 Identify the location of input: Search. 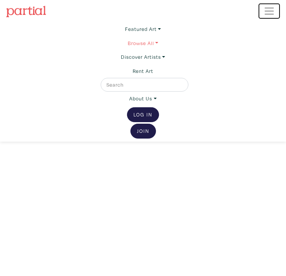
(144, 85).